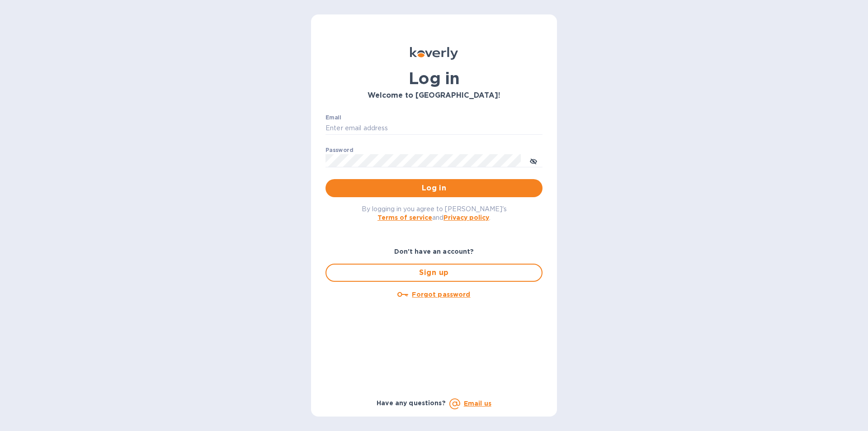 Image resolution: width=868 pixels, height=431 pixels. What do you see at coordinates (405, 217) in the screenshot?
I see `a: Terms of service` at bounding box center [405, 217].